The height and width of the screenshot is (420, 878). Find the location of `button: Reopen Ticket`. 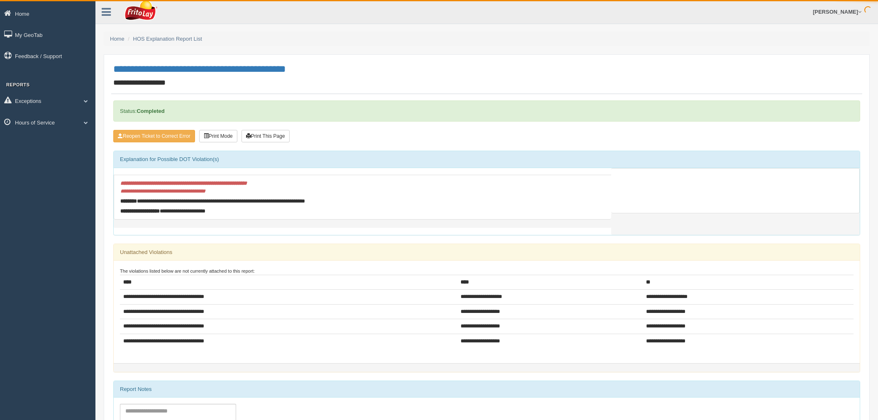

button: Reopen Ticket is located at coordinates (154, 136).